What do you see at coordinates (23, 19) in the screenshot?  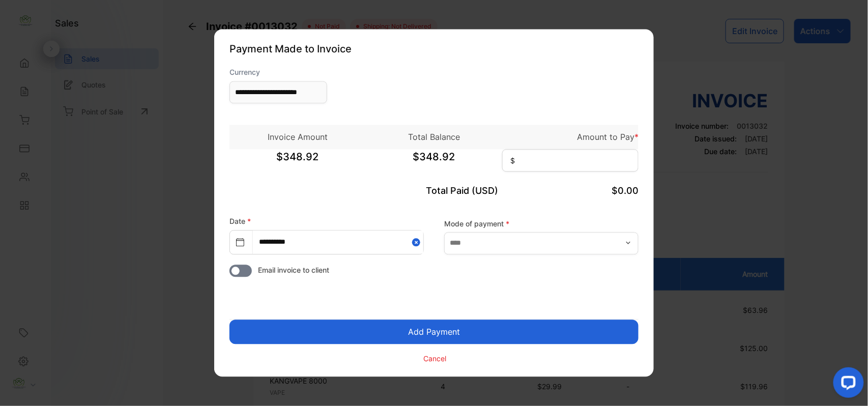 I see `button: Open LiveChat chat widget` at bounding box center [23, 19].